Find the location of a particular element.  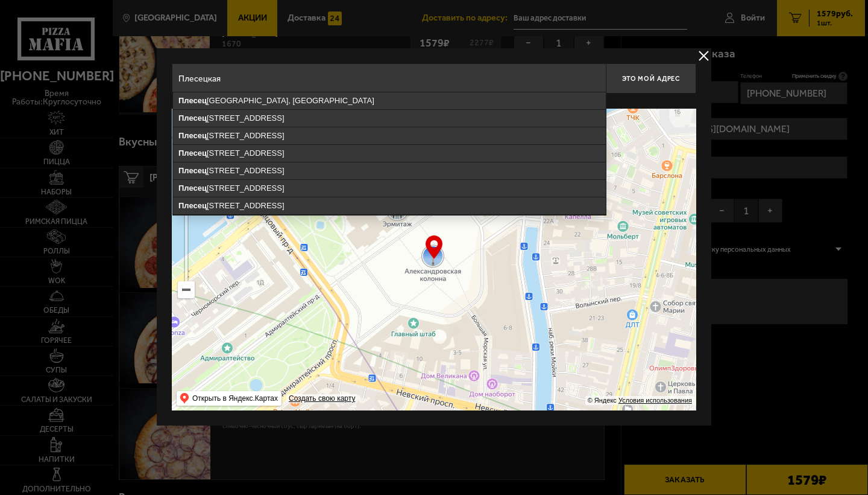

span: Это мой адрес is located at coordinates (651, 78).